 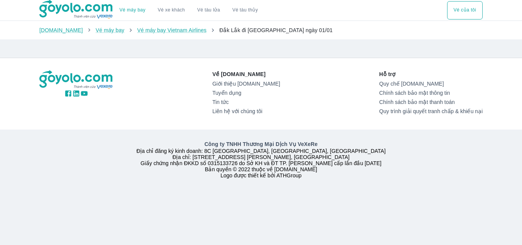 I want to click on button: Vé tàu thủy, so click(x=245, y=10).